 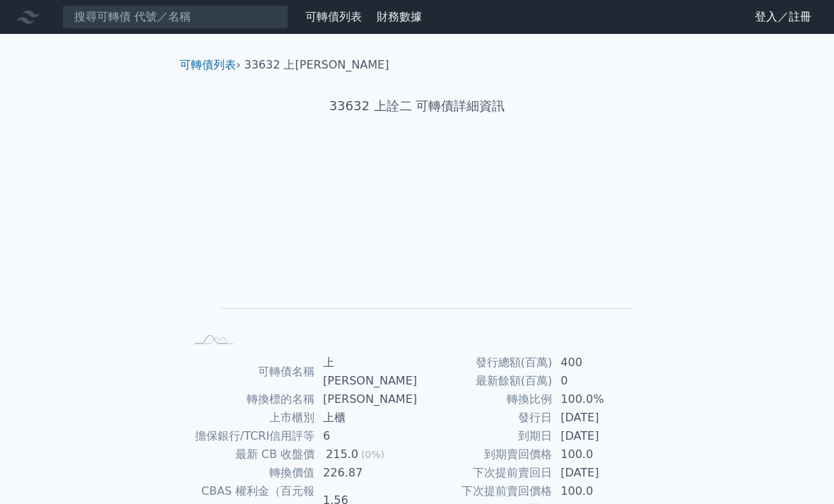 What do you see at coordinates (250, 372) in the screenshot?
I see `td: 可轉債名稱` at bounding box center [250, 372].